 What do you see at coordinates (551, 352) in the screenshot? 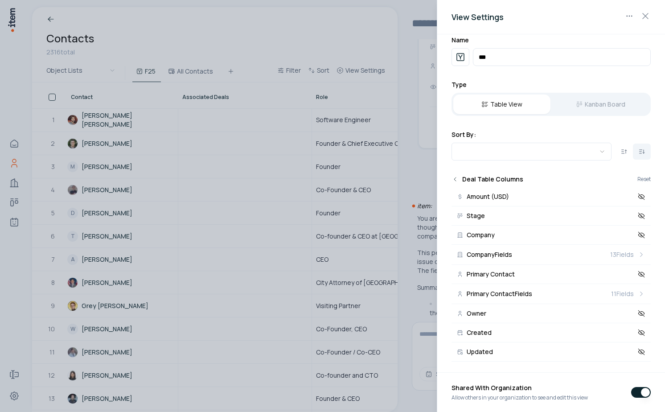
I see `button: Updated` at bounding box center [551, 352].